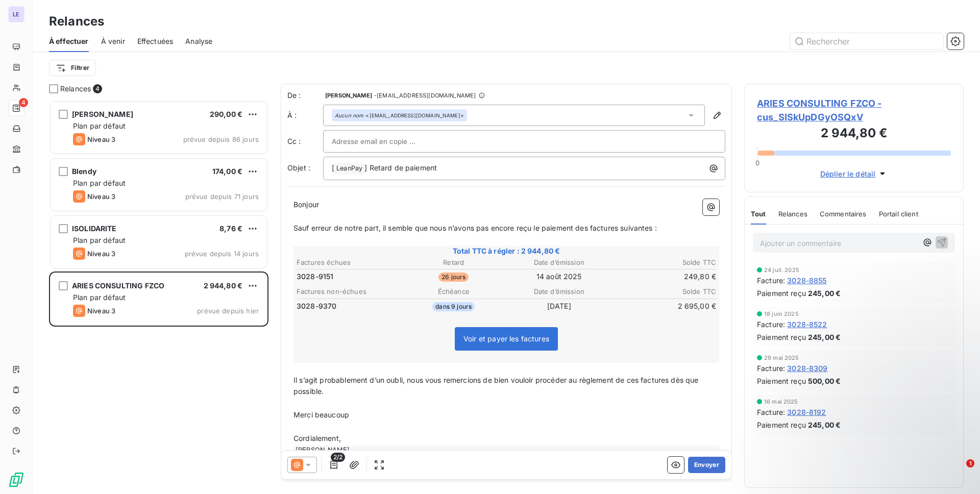 The height and width of the screenshot is (494, 980). Describe the element at coordinates (348, 291) in the screenshot. I see `th: Factures non-échues` at that location.